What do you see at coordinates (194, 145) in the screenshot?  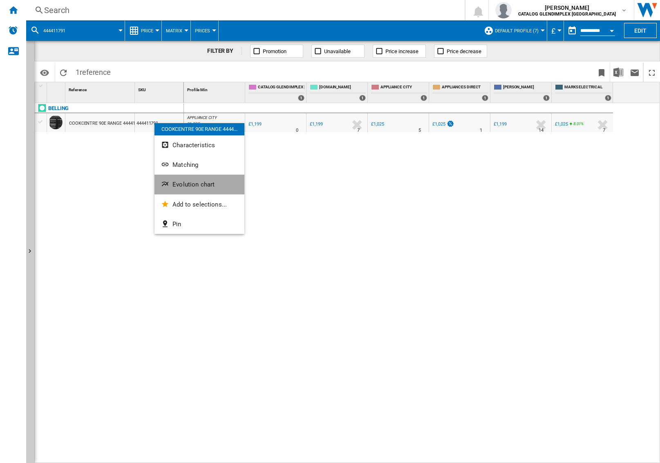 I see `span: Characteristics` at bounding box center [194, 145].